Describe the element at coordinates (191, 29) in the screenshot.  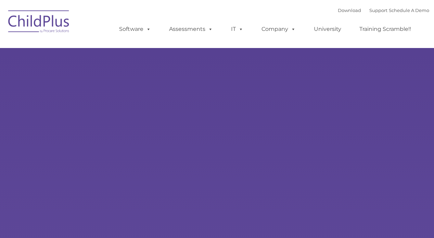
I see `a: Assessments` at that location.